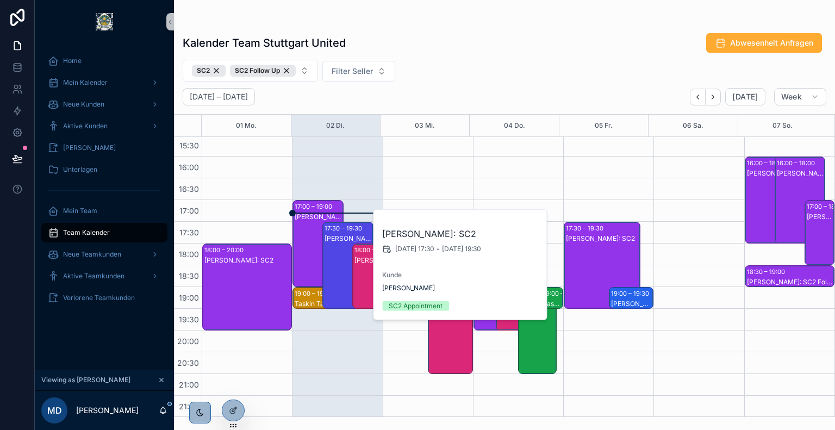 Image resolution: width=835 pixels, height=430 pixels. What do you see at coordinates (104, 104) in the screenshot?
I see `a: Neue Kunden` at bounding box center [104, 104].